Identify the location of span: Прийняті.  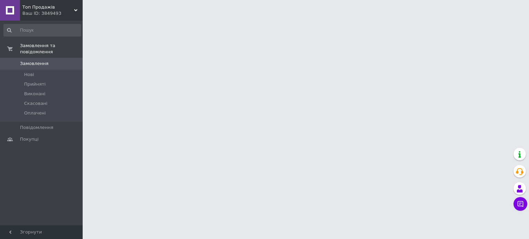
(35, 84).